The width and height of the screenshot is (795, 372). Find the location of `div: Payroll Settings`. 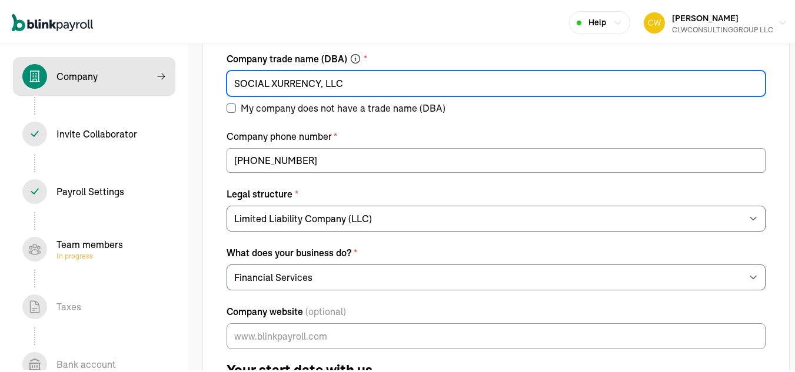

div: Payroll Settings is located at coordinates (90, 190).